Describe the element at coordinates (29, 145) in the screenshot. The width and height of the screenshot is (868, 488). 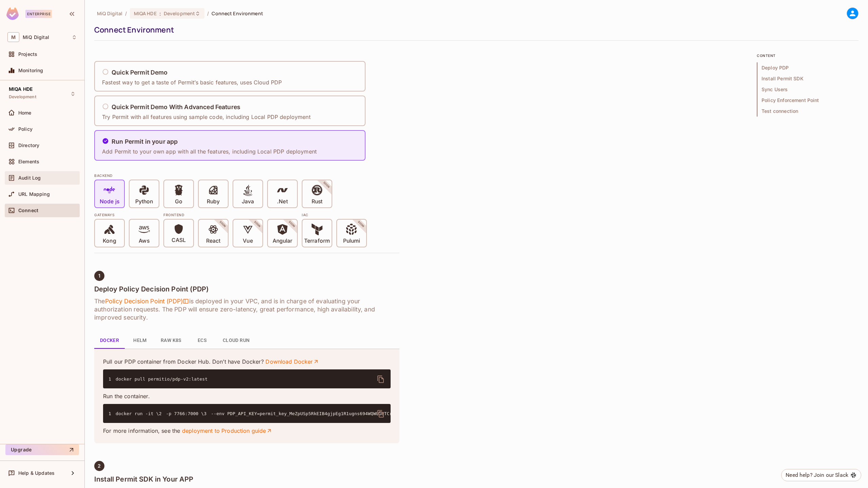
I see `span: Directory` at that location.